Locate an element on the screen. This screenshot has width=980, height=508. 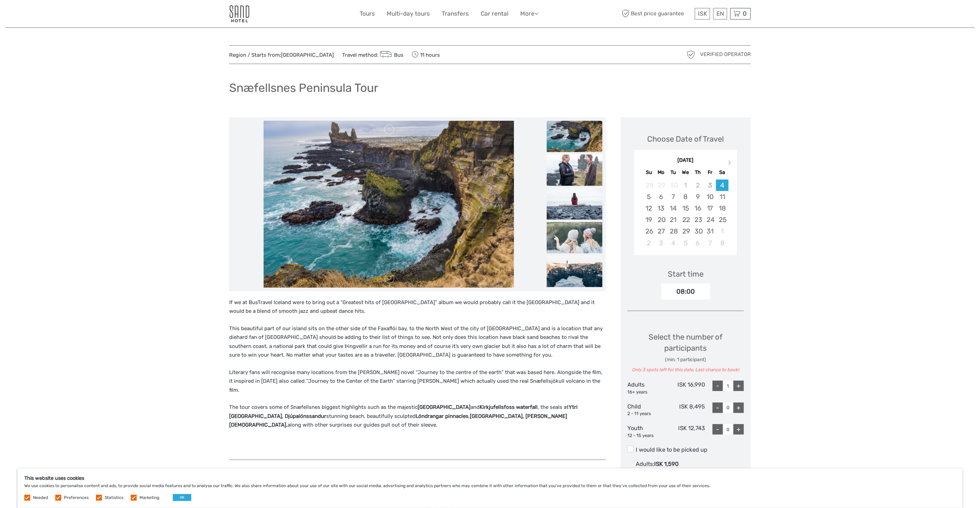
img: 186-9edf1c15-b972-4976-af38-d04df2434085_logo_small.jpg is located at coordinates (240, 14).